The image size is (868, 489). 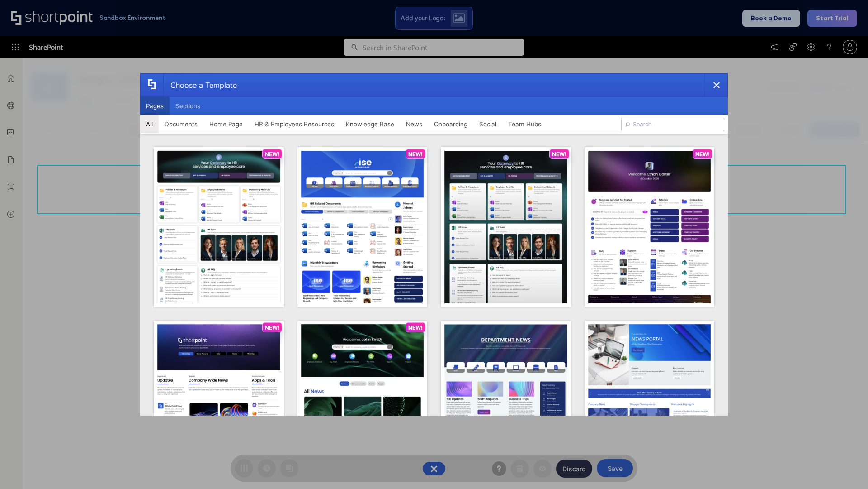 What do you see at coordinates (434, 244) in the screenshot?
I see `div: template selector` at bounding box center [434, 244].